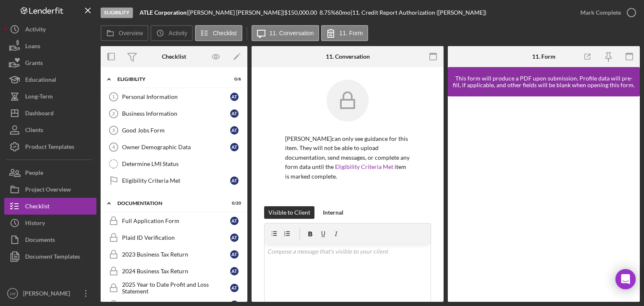  What do you see at coordinates (174, 164) in the screenshot?
I see `a: Determine LMI Status` at bounding box center [174, 164].